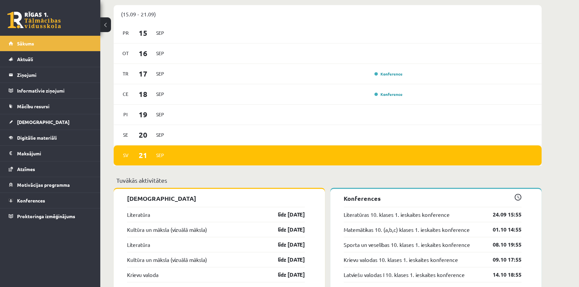 Image resolution: width=579 pixels, height=287 pixels. Describe the element at coordinates (143, 53) in the screenshot. I see `span: 16` at that location.